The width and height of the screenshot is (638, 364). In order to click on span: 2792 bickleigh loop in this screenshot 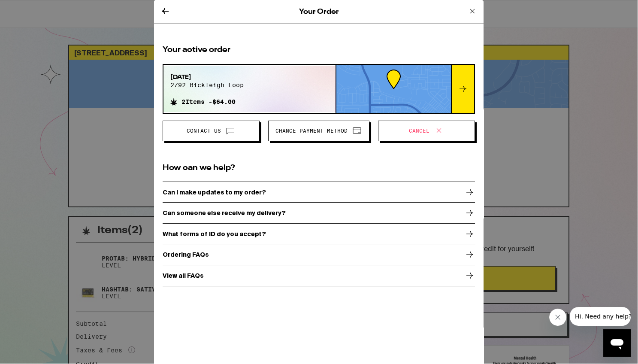, I will do `click(207, 85)`.